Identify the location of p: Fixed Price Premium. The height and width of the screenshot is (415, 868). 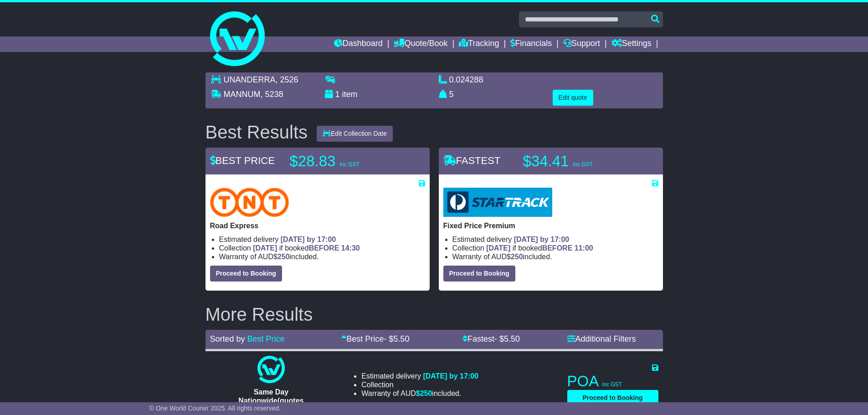
(551, 226).